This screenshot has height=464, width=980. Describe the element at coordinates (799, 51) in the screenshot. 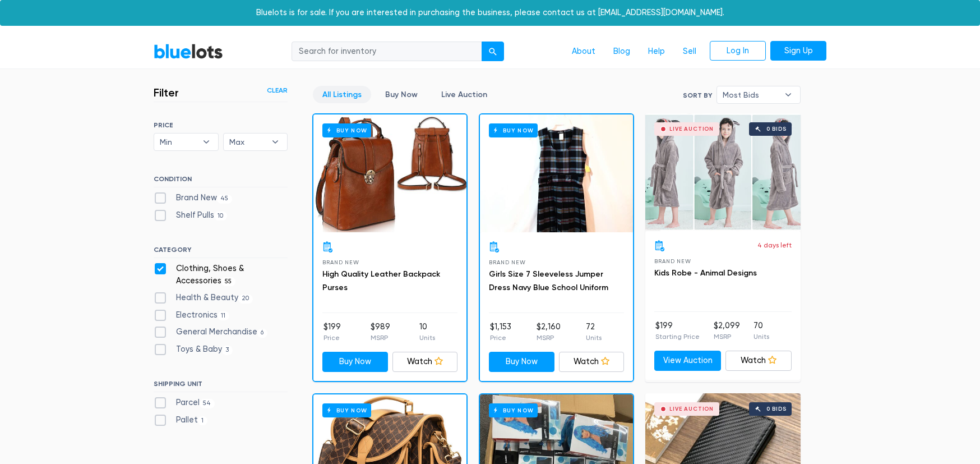

I see `a: Sign Up` at that location.